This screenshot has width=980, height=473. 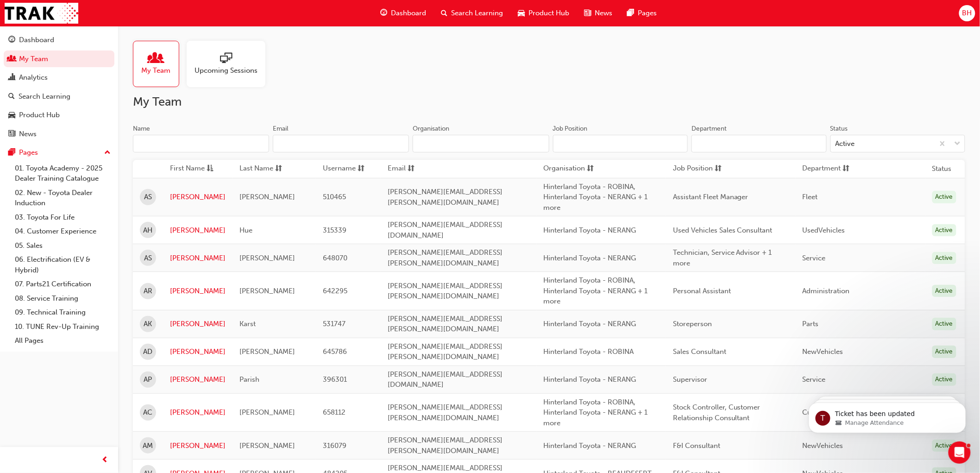 What do you see at coordinates (59, 115) in the screenshot?
I see `a: Product Hub` at bounding box center [59, 115].